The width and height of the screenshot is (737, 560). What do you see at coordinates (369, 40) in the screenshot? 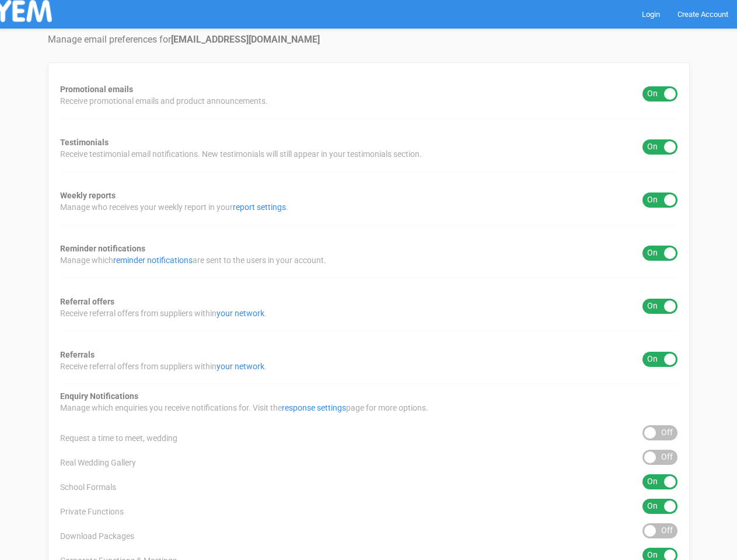
I see `h4: Manage email preferences for` at bounding box center [369, 40].